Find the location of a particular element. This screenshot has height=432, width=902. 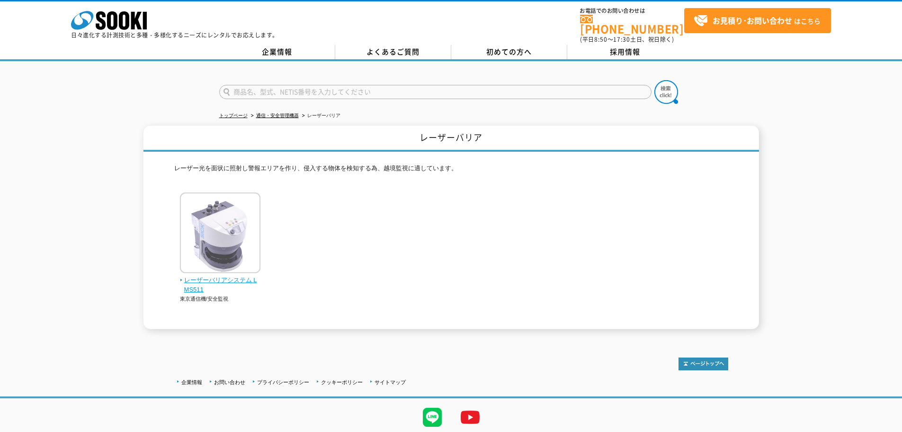

img: レーザーバリアシステム LMS511 is located at coordinates (220, 234).